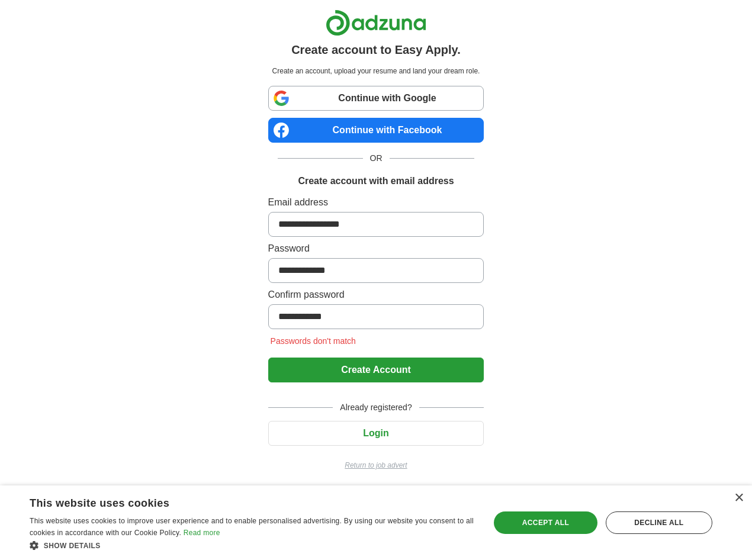  What do you see at coordinates (376, 98) in the screenshot?
I see `a: Continue with Google` at bounding box center [376, 98].